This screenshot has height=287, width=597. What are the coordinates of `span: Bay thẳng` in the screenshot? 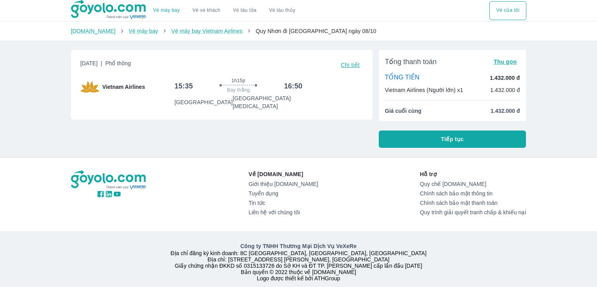 It's located at (239, 90).